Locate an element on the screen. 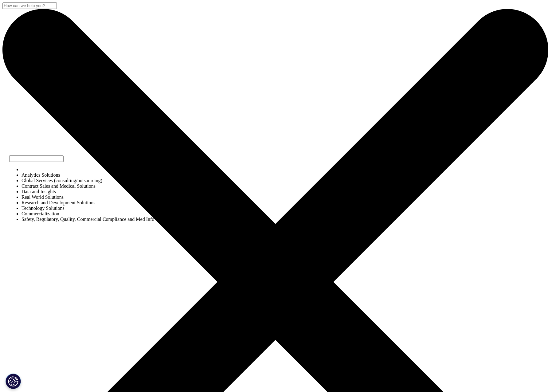 This screenshot has height=392, width=560. li: Global Services (consulting/outsourcing) is located at coordinates (88, 181).